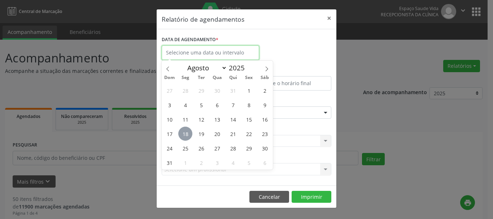  Describe the element at coordinates (217, 90) in the screenshot. I see `span: Julho 30, 2025` at that location.